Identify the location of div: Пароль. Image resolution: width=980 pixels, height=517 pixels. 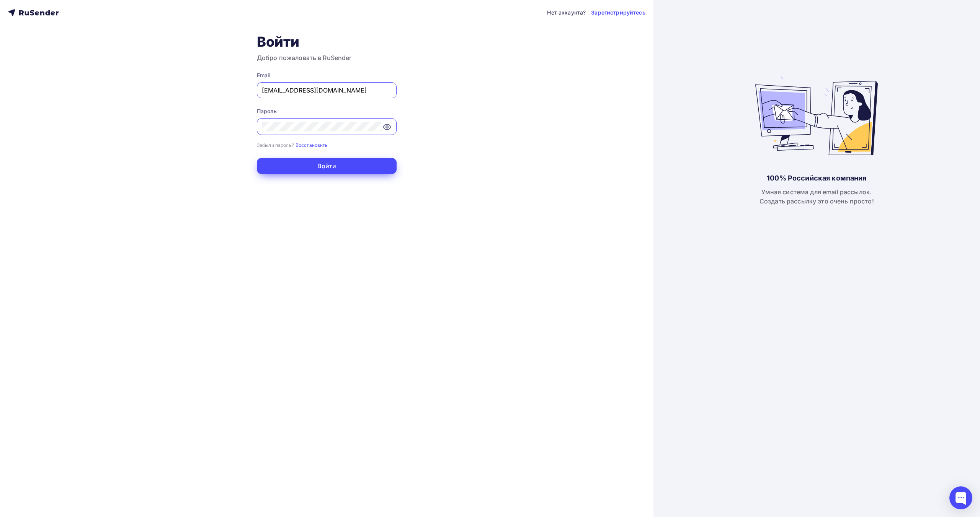
(327, 111).